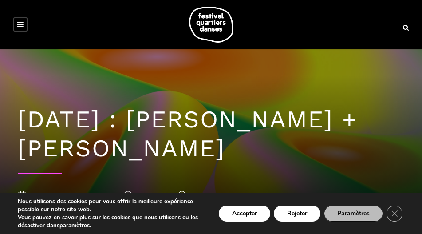  What do you see at coordinates (297, 213) in the screenshot?
I see `button: Rejeter` at bounding box center [297, 213].